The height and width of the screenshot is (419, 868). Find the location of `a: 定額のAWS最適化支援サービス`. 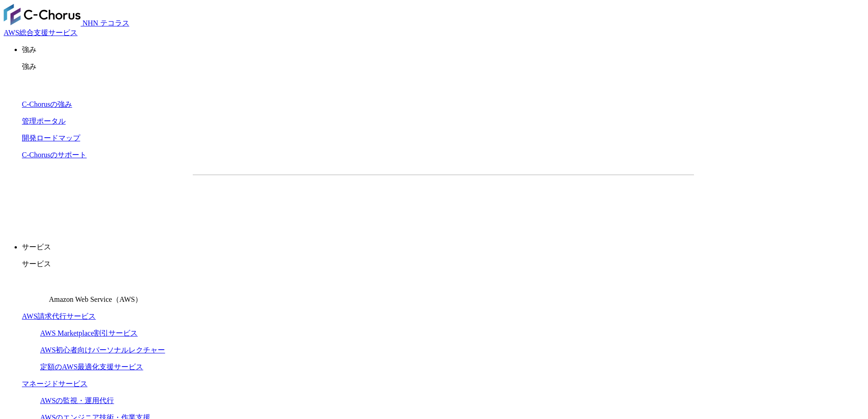

a: 定額のAWS最適化支援サービス is located at coordinates (91, 367).